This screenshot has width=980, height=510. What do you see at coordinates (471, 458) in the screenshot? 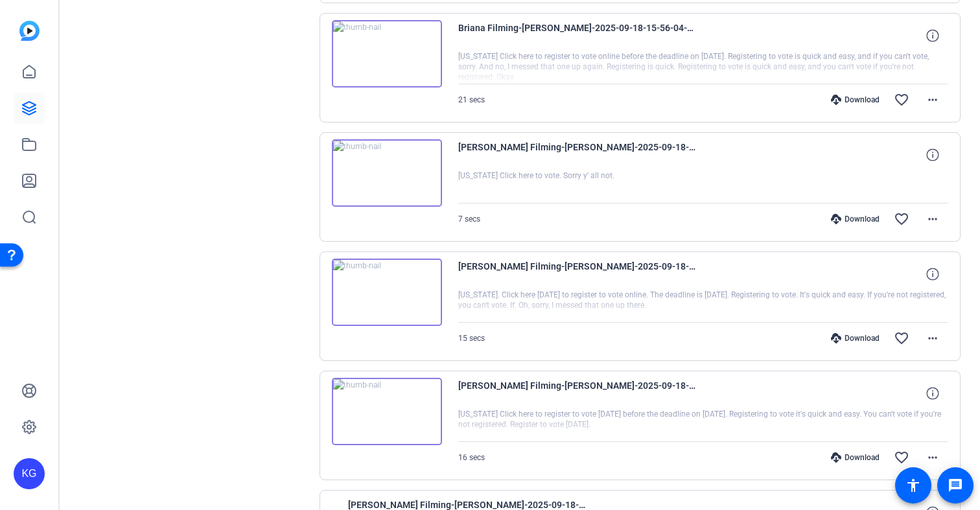
I see `span: 16 secs` at bounding box center [471, 458].